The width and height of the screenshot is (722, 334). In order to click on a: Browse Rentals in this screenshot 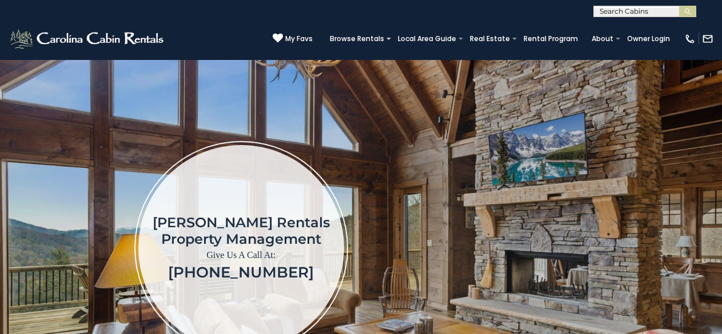, I will do `click(357, 39)`.